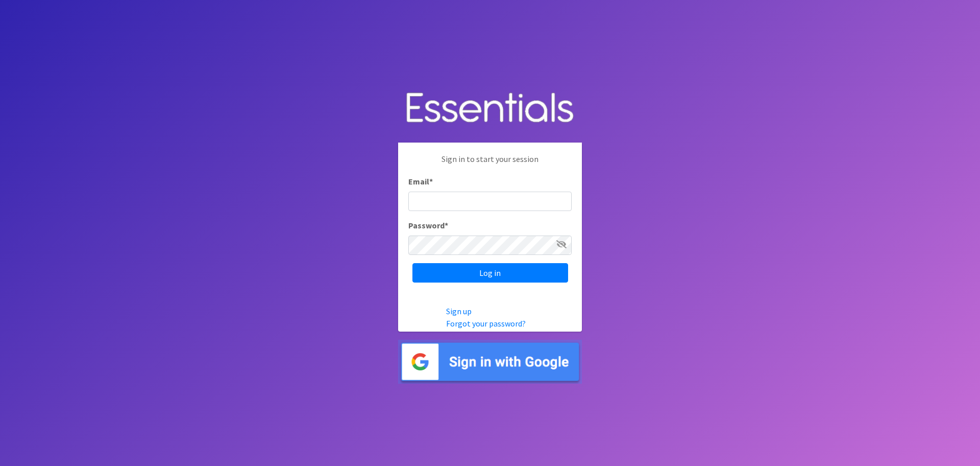 This screenshot has width=980, height=466. What do you see at coordinates (428, 225) in the screenshot?
I see `label: Password` at bounding box center [428, 225].